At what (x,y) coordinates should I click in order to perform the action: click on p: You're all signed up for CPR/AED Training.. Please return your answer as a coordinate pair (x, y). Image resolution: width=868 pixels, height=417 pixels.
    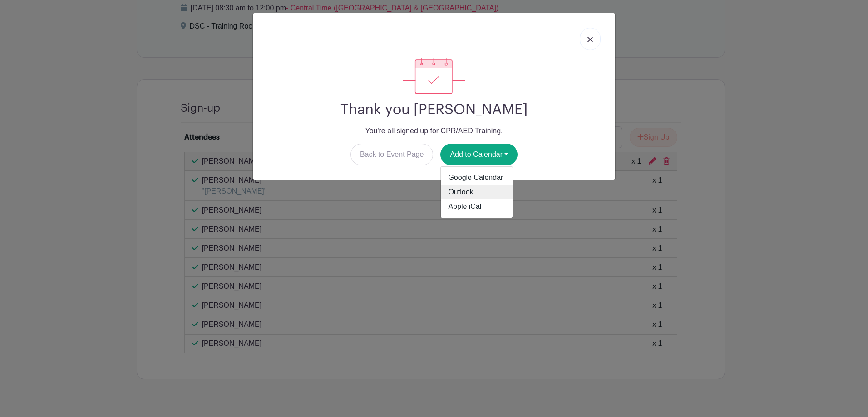
    Looking at the image, I should click on (434, 131).